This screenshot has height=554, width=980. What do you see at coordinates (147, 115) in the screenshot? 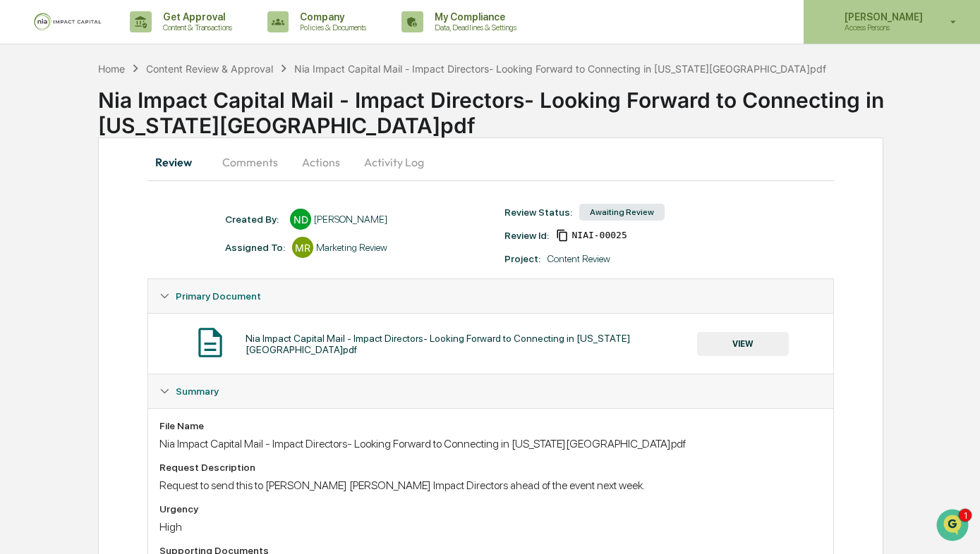
I see `div: Start new chat` at bounding box center [147, 115].